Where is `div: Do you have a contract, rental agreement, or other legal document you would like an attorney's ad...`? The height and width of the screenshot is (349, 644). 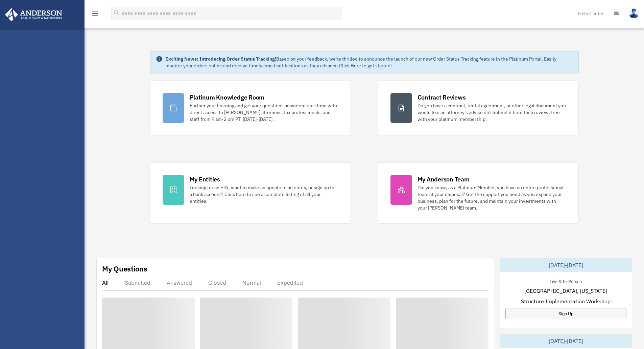
div: Do you have a contract, rental agreement, or other legal document you would like an attorney's ad... is located at coordinates (492, 113).